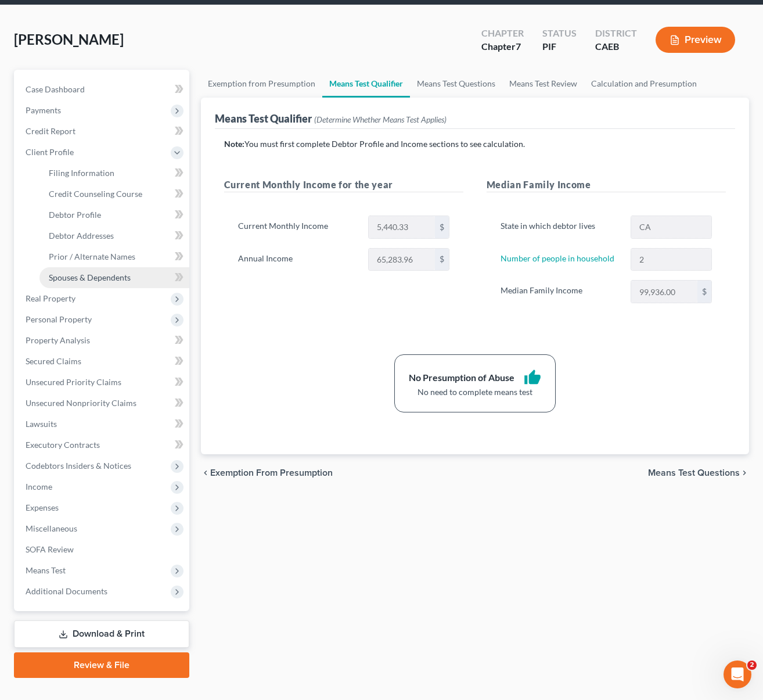  What do you see at coordinates (271, 473) in the screenshot?
I see `span: Exemption from Presumption` at bounding box center [271, 473].